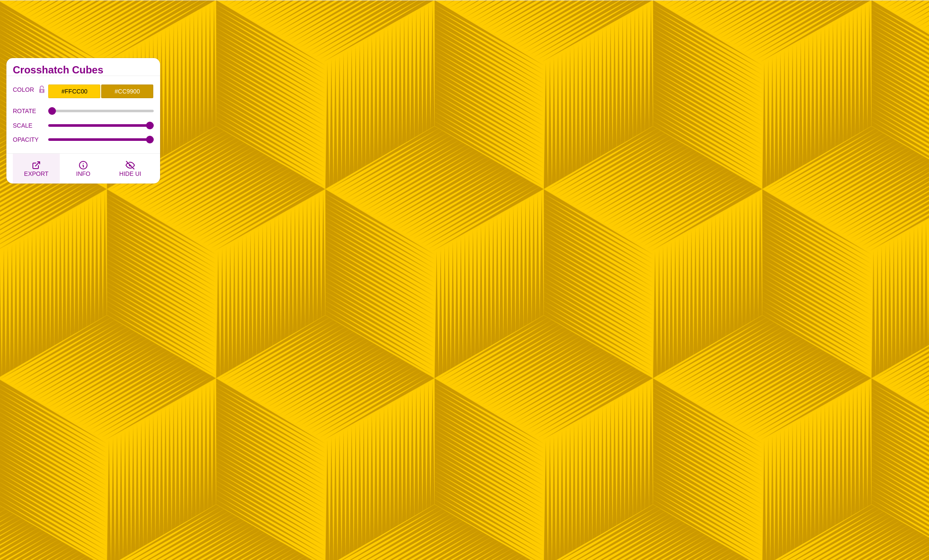 The width and height of the screenshot is (929, 560). What do you see at coordinates (31, 125) in the screenshot?
I see `label: SCALE` at bounding box center [31, 125].